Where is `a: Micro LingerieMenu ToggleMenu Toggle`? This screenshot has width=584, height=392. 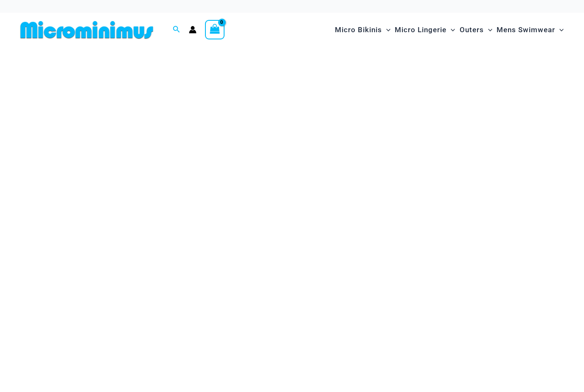 a: Micro LingerieMenu ToggleMenu Toggle is located at coordinates (425, 30).